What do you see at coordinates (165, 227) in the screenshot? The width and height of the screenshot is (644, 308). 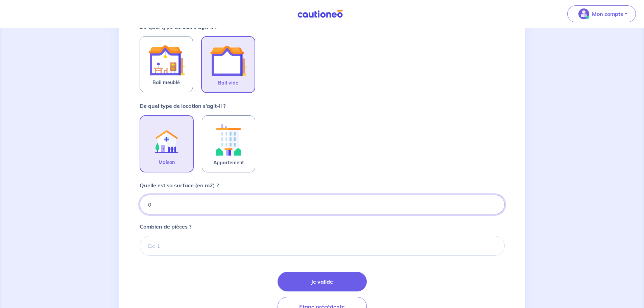 I see `p: Combien de pièces ?` at bounding box center [165, 227].